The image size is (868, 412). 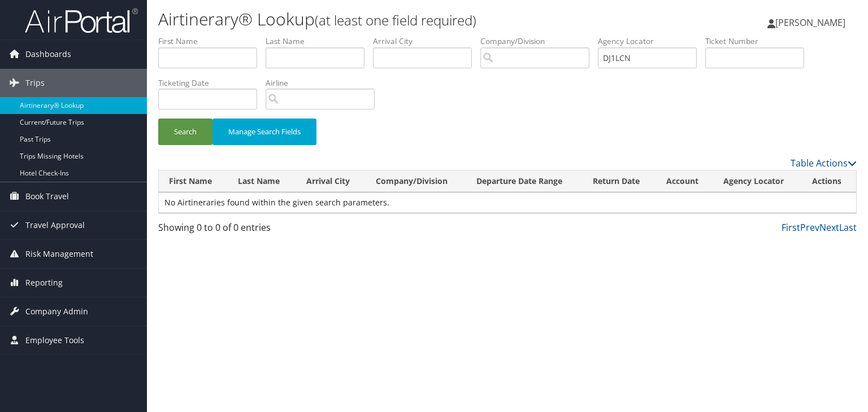 What do you see at coordinates (239, 230) in the screenshot?
I see `div: Showing 0 to 0 of 0 entries` at bounding box center [239, 230].